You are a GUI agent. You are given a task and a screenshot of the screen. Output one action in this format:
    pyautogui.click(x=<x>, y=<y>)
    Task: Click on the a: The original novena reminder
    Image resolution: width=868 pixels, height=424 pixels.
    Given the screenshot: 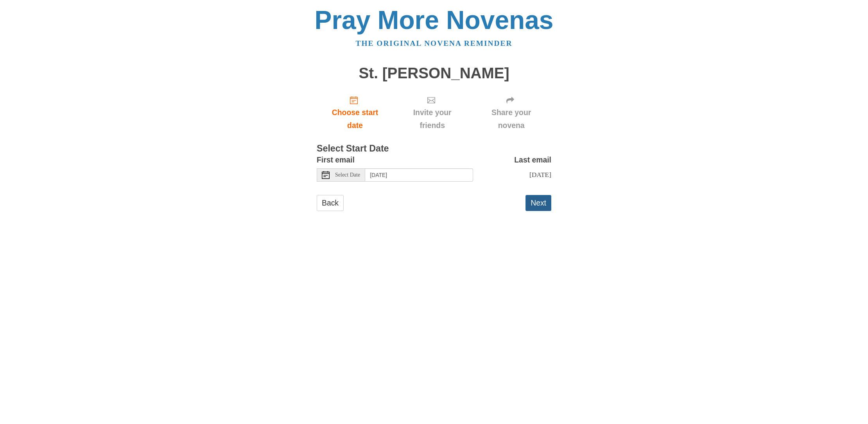 What is the action you would take?
    pyautogui.click(x=434, y=43)
    